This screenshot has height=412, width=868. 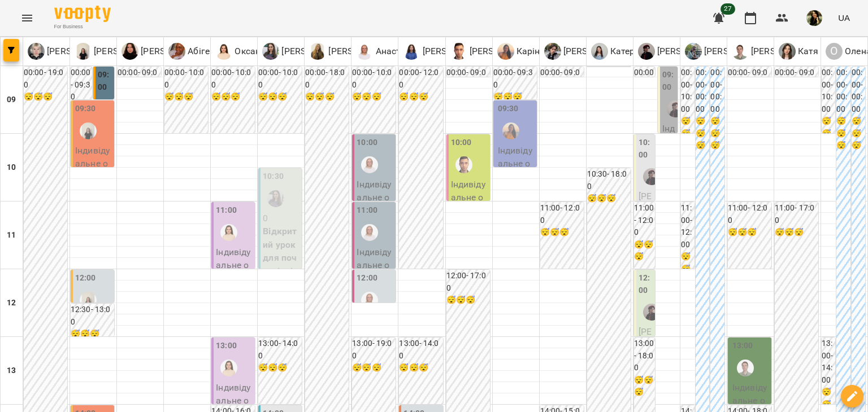 What do you see at coordinates (420, 350) in the screenshot?
I see `h6: 13:00 - 14:00` at bounding box center [420, 350].